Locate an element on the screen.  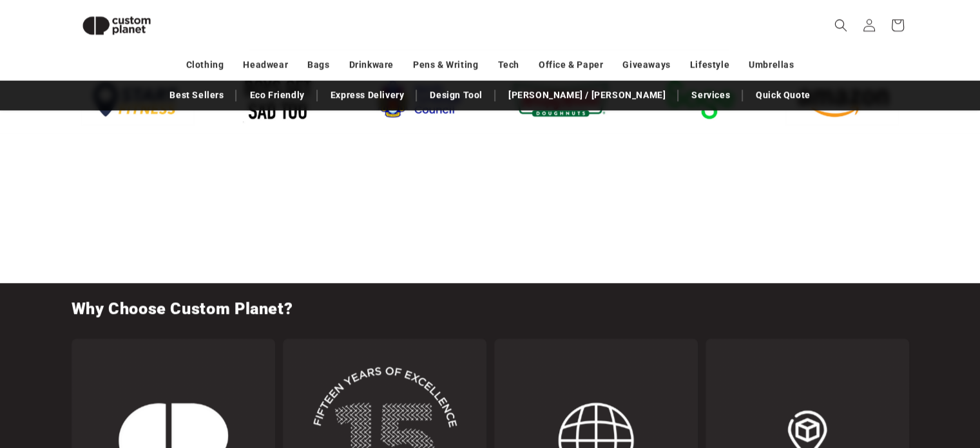
img: Custom Planet is located at coordinates (116, 26).